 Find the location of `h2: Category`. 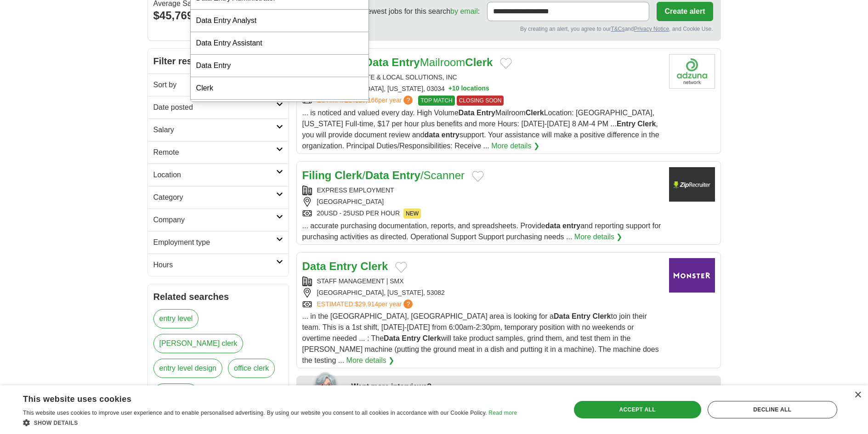

h2: Category is located at coordinates (214, 197).